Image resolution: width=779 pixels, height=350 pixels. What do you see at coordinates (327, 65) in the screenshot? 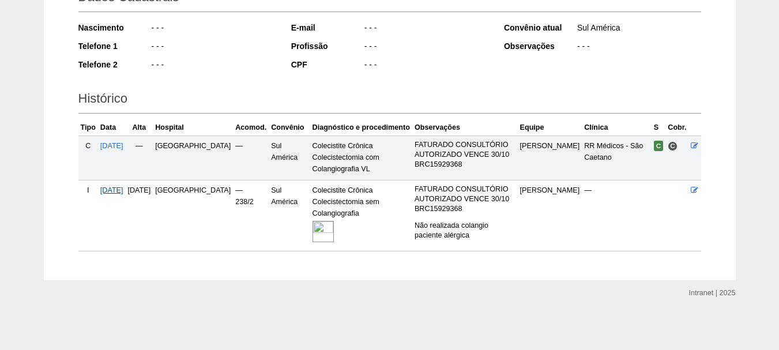
I see `div: CPF` at bounding box center [327, 65].